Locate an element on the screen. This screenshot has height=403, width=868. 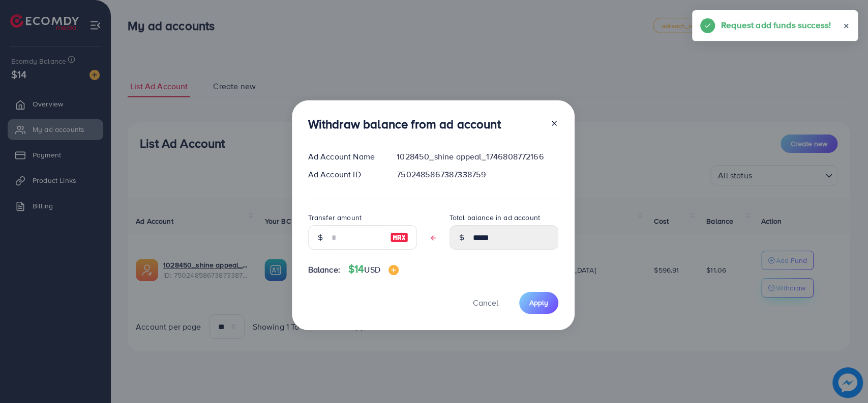
div: Ad Account Name is located at coordinates (344, 156).